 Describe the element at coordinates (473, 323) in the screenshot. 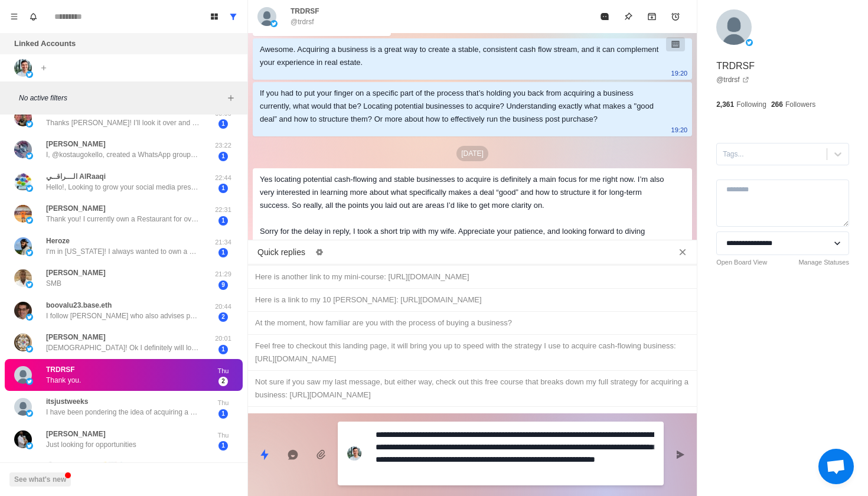

I see `div: At the moment, how familiar are you with the process of buying a business?` at that location.